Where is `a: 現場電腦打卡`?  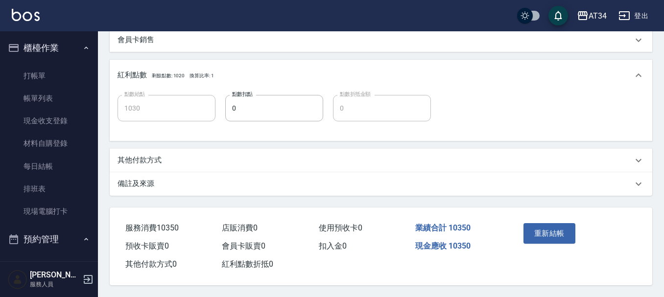 a: 現場電腦打卡 is located at coordinates (49, 212).